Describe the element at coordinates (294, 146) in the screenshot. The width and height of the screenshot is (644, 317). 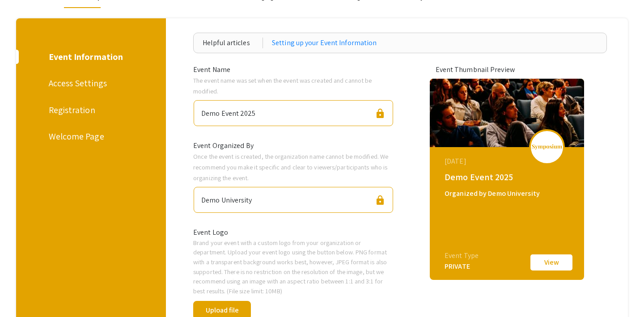
I see `div: Event Organized By` at that location.